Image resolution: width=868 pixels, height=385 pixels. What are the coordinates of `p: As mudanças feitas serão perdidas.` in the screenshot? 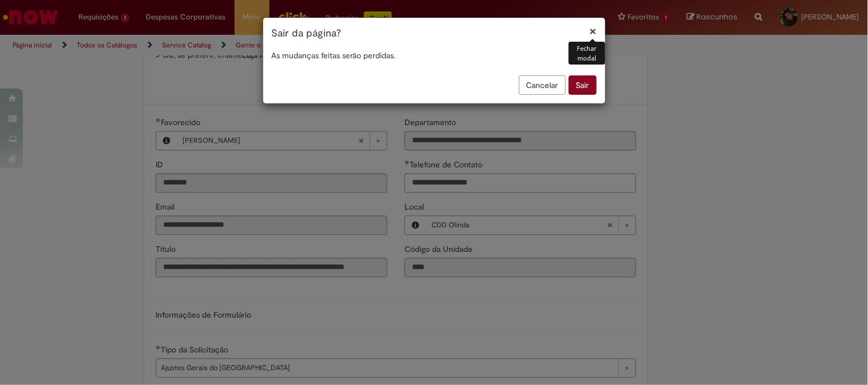 It's located at (434, 56).